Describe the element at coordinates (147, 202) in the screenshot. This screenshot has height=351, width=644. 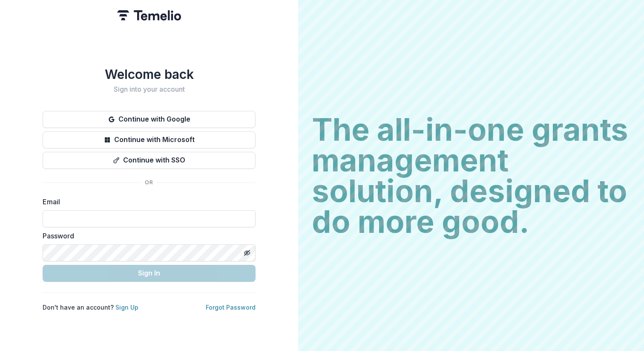
I see `label: Email` at that location.